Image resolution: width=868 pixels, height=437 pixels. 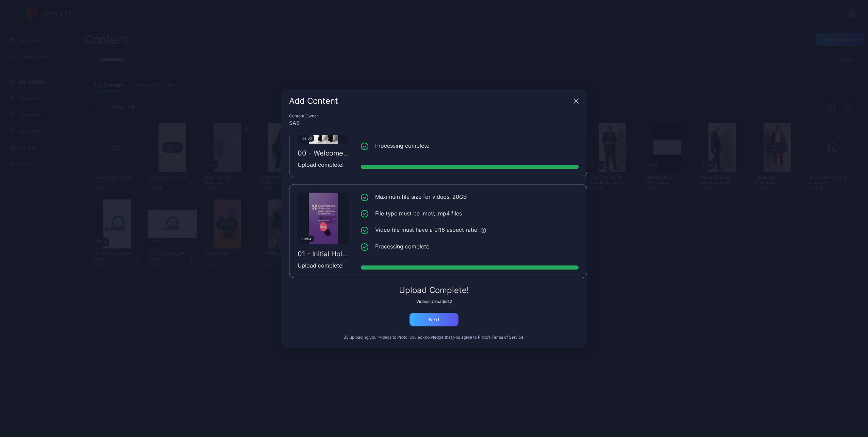 I want to click on div: 01 - Initial Holding Image V2.mp4, so click(x=323, y=254).